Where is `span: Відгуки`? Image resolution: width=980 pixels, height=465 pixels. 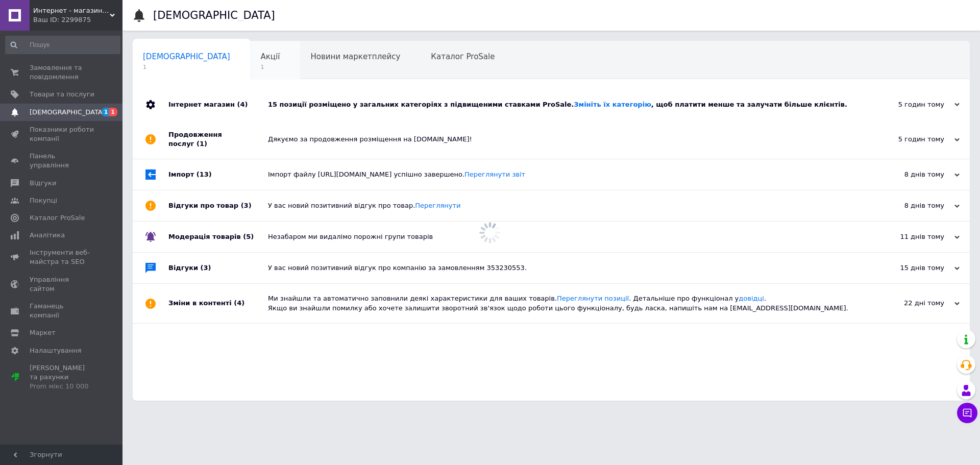 span: Відгуки is located at coordinates (43, 184).